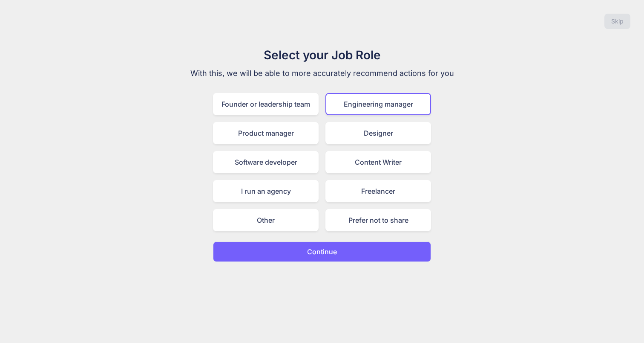 The width and height of the screenshot is (644, 343). I want to click on div: Engineering manager, so click(378, 104).